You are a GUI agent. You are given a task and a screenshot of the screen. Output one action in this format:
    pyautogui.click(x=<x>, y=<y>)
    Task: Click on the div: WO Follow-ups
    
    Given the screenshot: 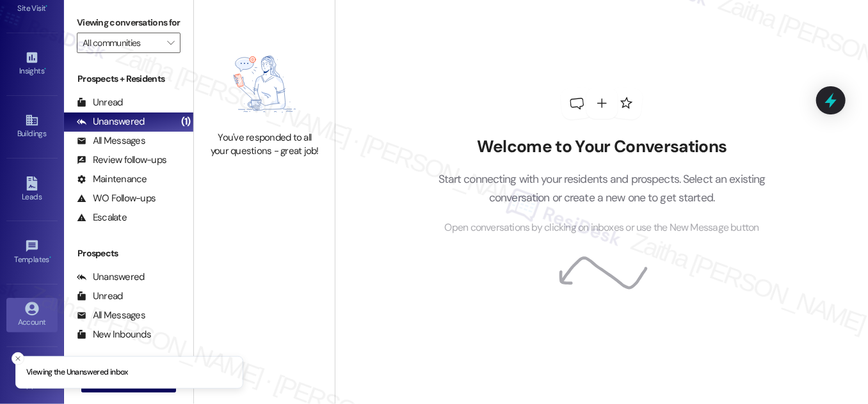 What is the action you would take?
    pyautogui.click(x=116, y=198)
    